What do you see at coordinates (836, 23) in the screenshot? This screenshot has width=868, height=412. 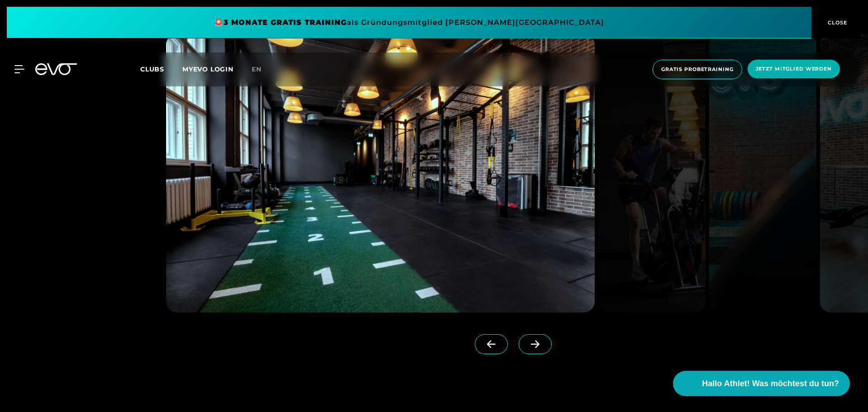 I see `span: CLOSE` at bounding box center [836, 23].